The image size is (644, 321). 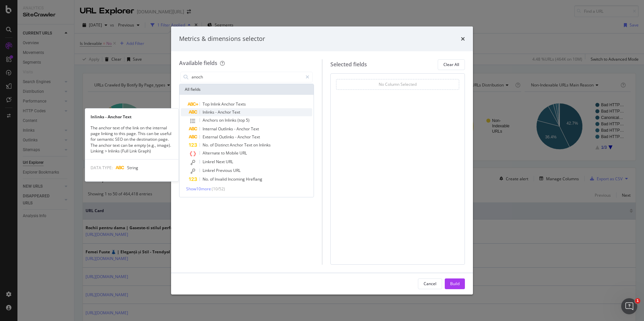 I want to click on span: Incoming, so click(x=237, y=179).